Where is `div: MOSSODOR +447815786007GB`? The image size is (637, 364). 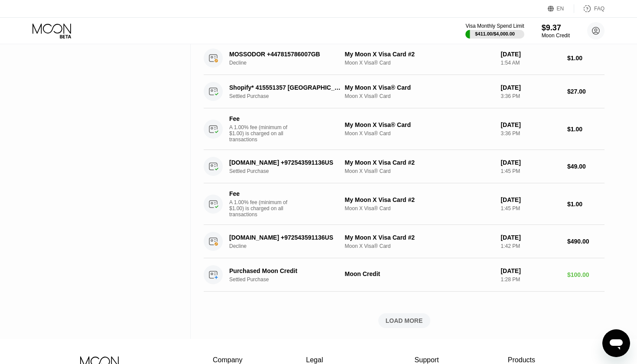 div: MOSSODOR +447815786007GB is located at coordinates (285, 54).